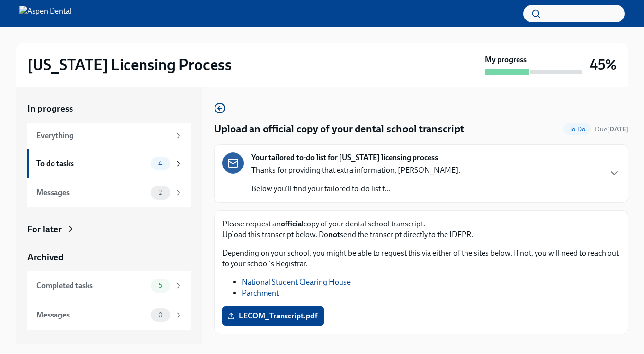  I want to click on a: Archived, so click(109, 257).